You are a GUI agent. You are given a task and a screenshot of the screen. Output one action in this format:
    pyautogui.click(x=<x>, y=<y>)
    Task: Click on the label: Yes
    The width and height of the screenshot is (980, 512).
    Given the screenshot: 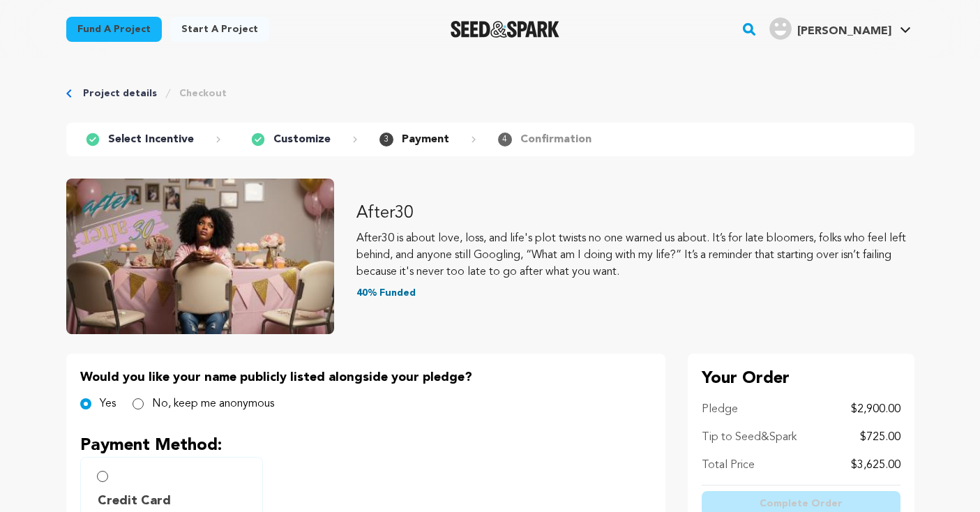 What is the action you would take?
    pyautogui.click(x=108, y=403)
    